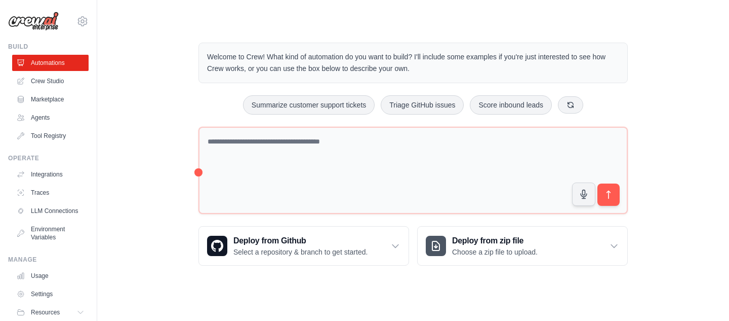 Image resolution: width=729 pixels, height=321 pixels. Describe the element at coordinates (48, 47) in the screenshot. I see `div: Build` at that location.